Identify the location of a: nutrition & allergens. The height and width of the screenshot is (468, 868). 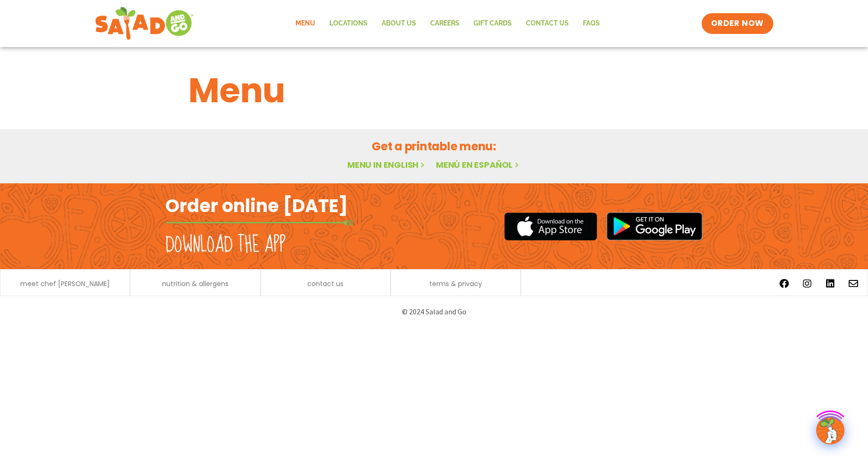
(195, 284).